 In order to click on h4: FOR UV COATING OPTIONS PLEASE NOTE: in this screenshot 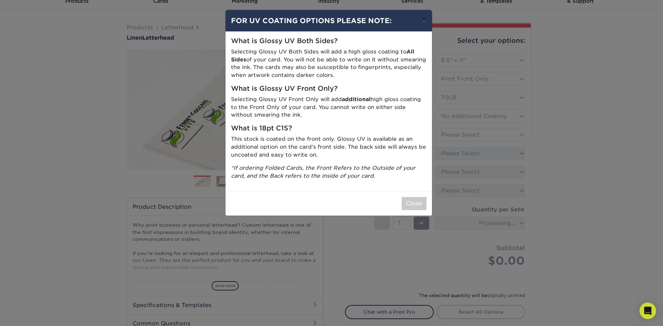, I will do `click(328, 21)`.